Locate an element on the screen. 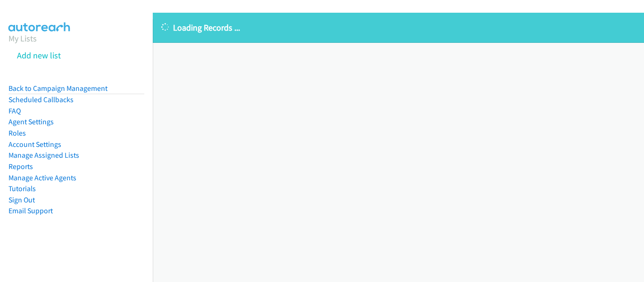  p: Loading Records ... is located at coordinates (399, 27).